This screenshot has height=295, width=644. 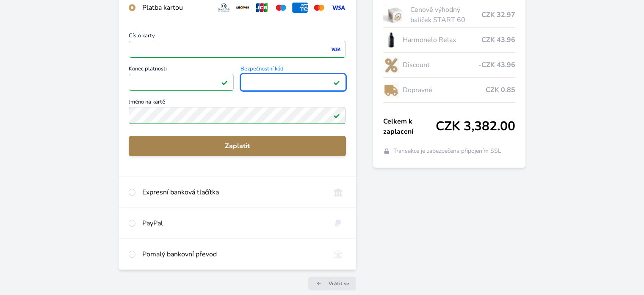 What do you see at coordinates (338, 7) in the screenshot?
I see `img: visa.svg` at bounding box center [338, 7].